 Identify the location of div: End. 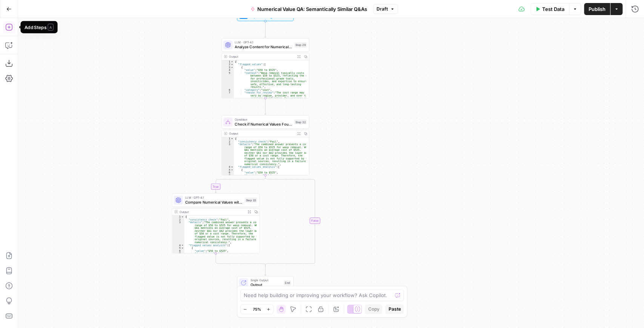
(287, 283).